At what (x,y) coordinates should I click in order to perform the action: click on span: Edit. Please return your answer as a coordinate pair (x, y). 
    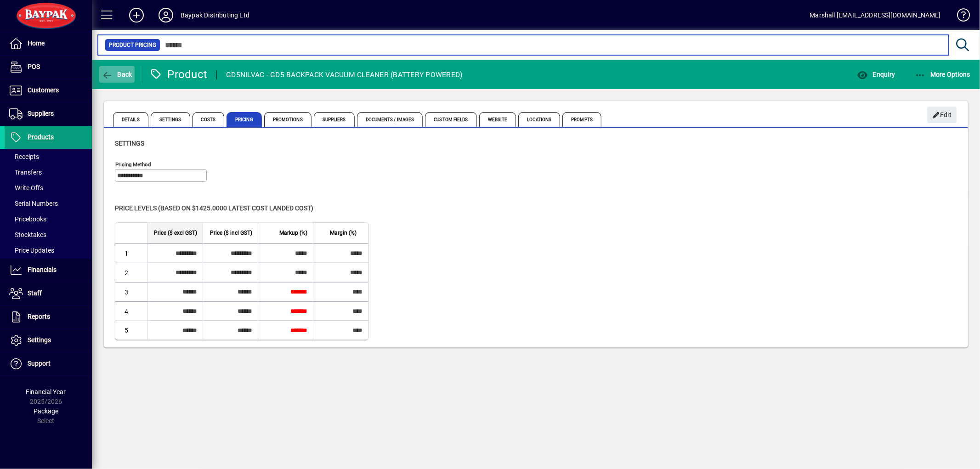
    Looking at the image, I should click on (942, 115).